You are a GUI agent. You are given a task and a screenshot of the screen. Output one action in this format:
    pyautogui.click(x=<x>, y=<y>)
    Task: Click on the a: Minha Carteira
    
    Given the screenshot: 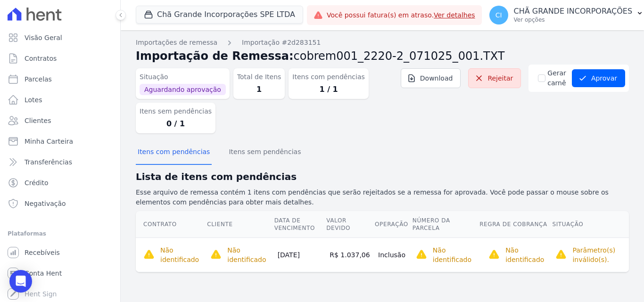 What is the action you would take?
    pyautogui.click(x=60, y=141)
    